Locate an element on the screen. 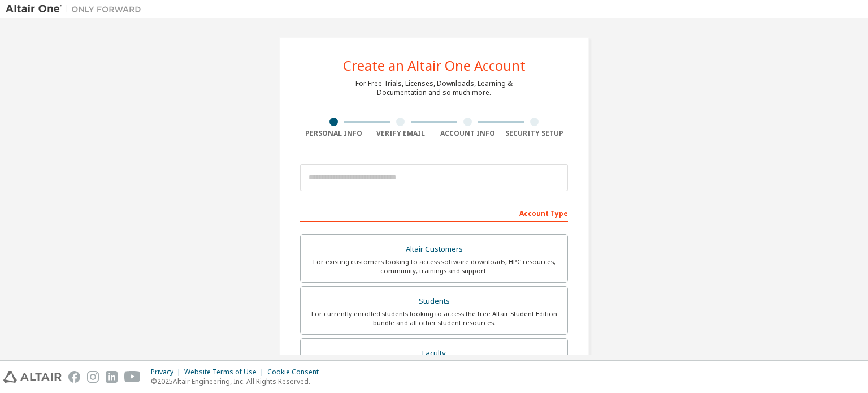  p: © 2025 Altair Engineering, Inc. All Rights Reserved. is located at coordinates (238, 381).